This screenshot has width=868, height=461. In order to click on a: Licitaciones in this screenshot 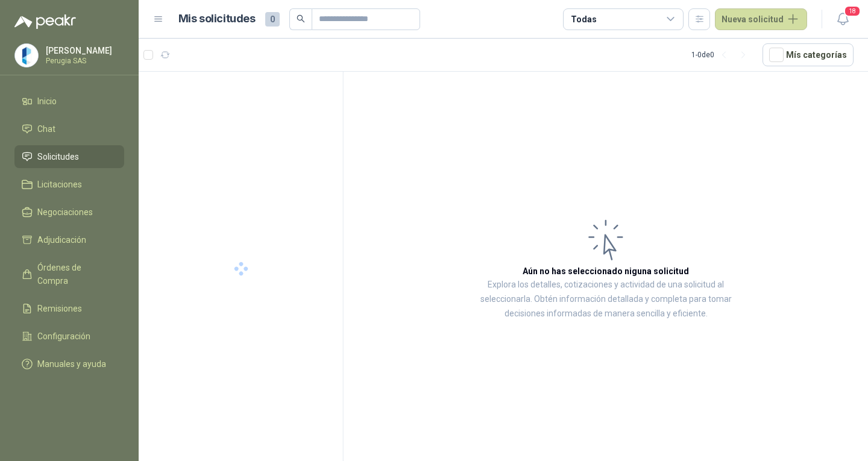, I will do `click(70, 185)`.